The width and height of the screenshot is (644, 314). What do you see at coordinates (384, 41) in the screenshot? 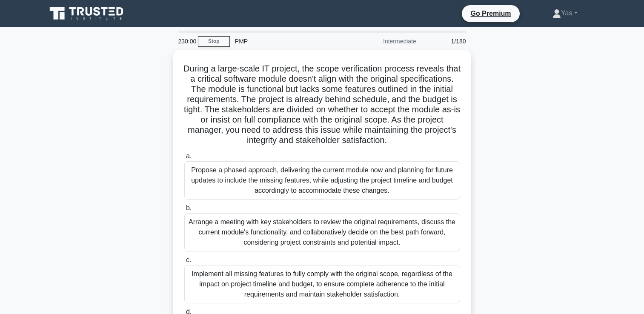
I see `div: Intermediate` at bounding box center [384, 41].